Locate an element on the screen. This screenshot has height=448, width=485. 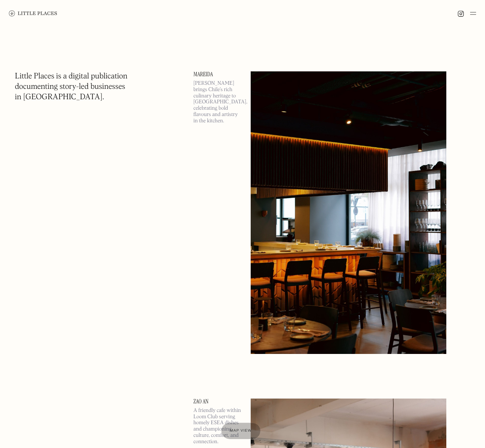
a: Zao An is located at coordinates (218, 402).